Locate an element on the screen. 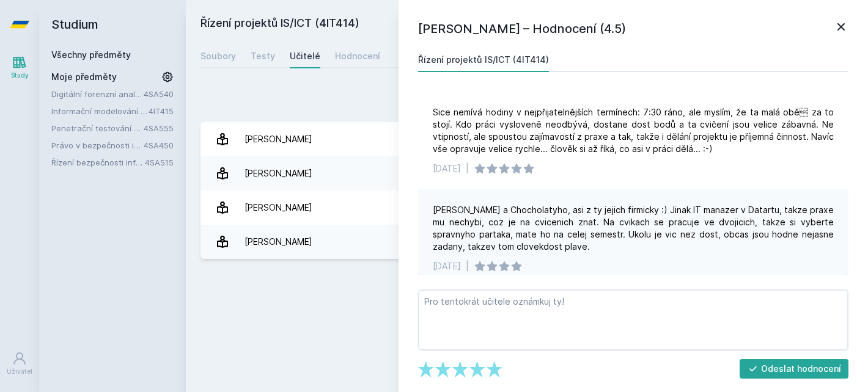 This screenshot has height=392, width=868. a: Řízení bezpečnosti informačních systémů is located at coordinates (98, 163).